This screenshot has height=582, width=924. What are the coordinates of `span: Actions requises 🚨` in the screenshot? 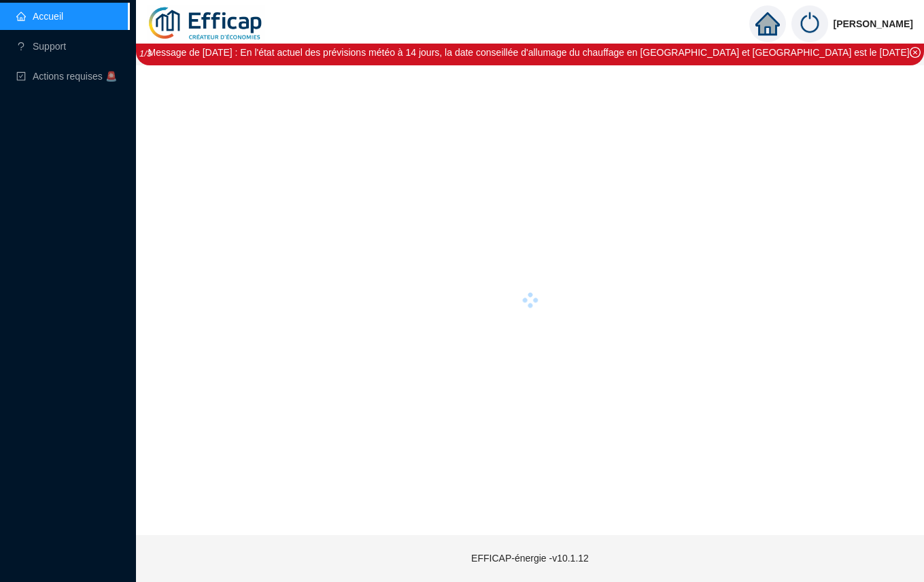 It's located at (75, 76).